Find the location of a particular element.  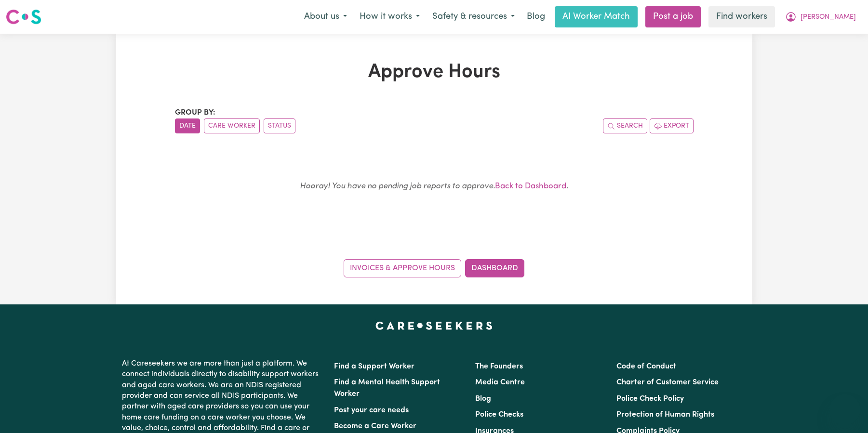

span: Group by: is located at coordinates (195, 113).